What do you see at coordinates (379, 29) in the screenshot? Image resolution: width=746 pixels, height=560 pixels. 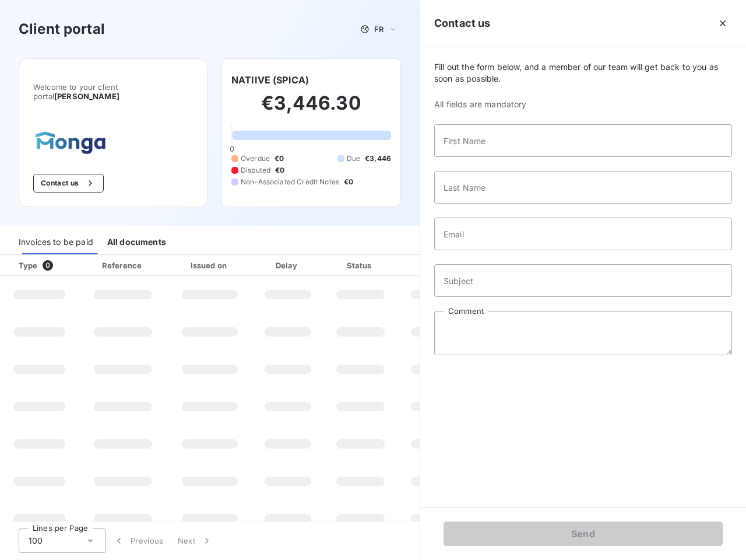 I see `span: FR` at bounding box center [379, 29].